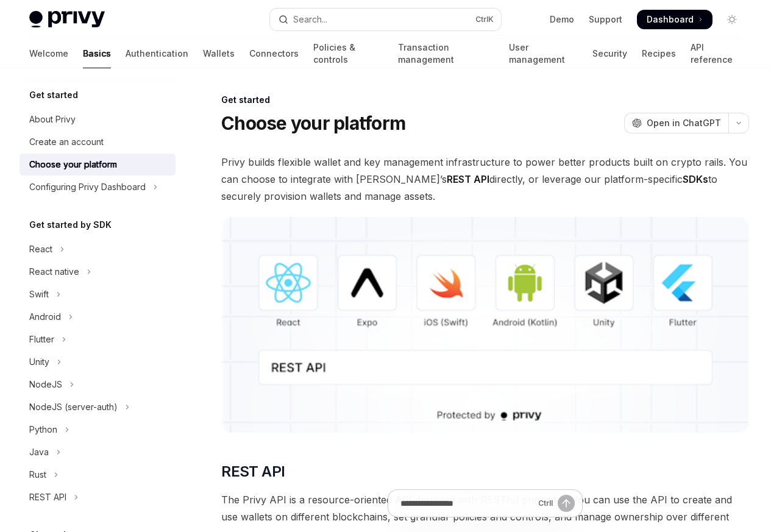 This screenshot has width=771, height=532. Describe the element at coordinates (695, 179) in the screenshot. I see `strong: SDKs` at that location.